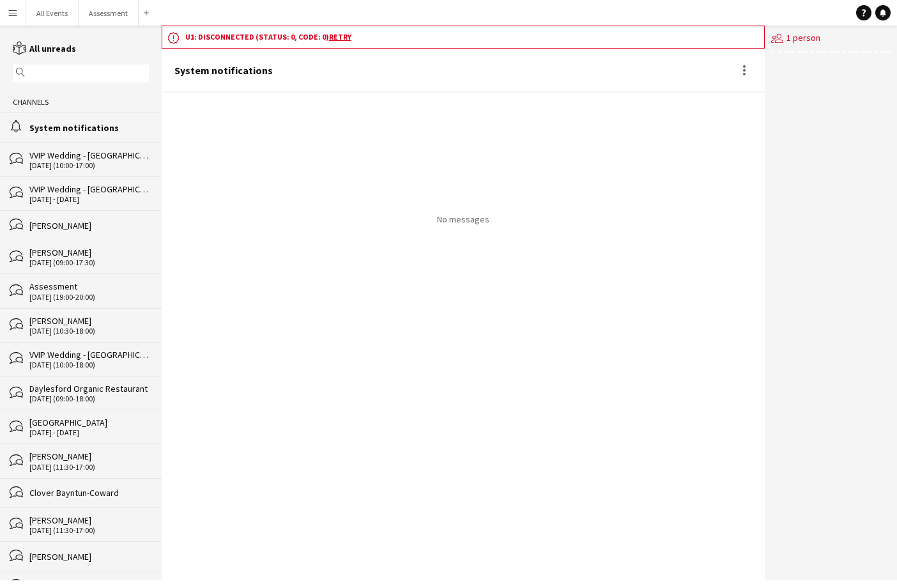 The image size is (897, 588). Describe the element at coordinates (463, 219) in the screenshot. I see `p: No messages` at that location.